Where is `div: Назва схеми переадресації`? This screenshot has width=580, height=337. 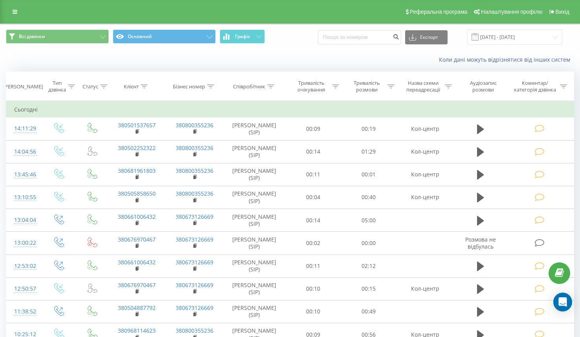
div: Назва схеми переадресації is located at coordinates (423, 86).